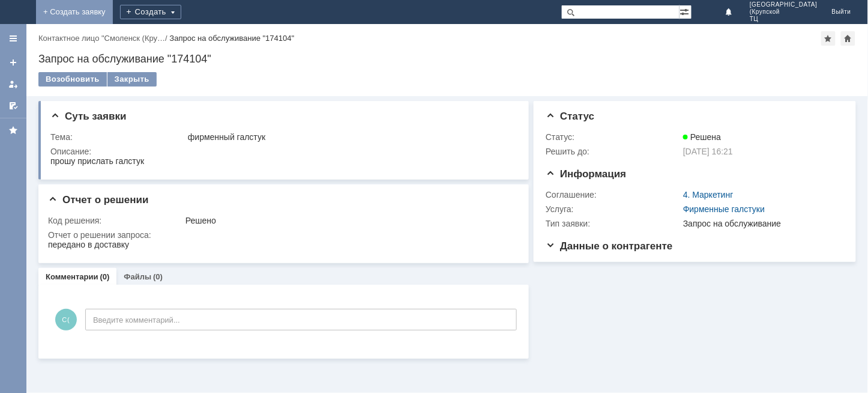 This screenshot has width=868, height=393. I want to click on div: фирменный галстук, so click(350, 137).